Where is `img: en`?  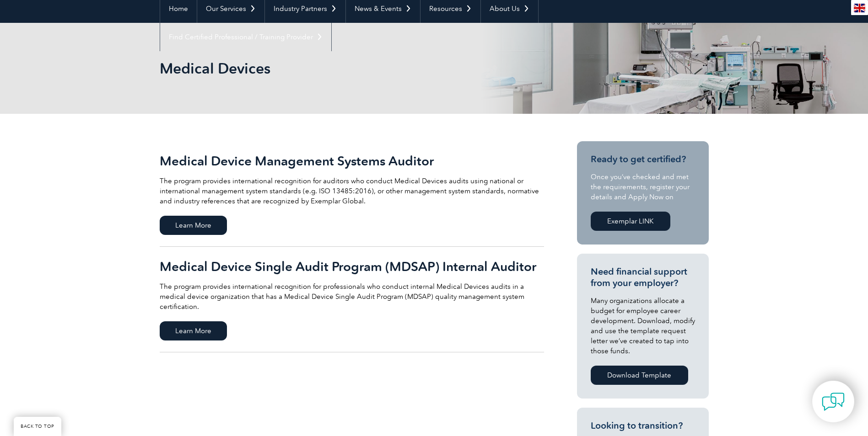 img: en is located at coordinates (859, 8).